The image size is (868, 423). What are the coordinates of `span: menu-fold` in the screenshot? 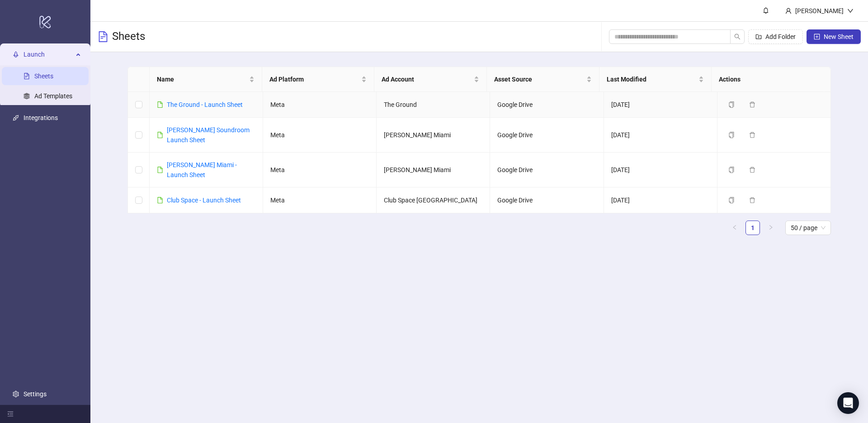 It's located at (11, 414).